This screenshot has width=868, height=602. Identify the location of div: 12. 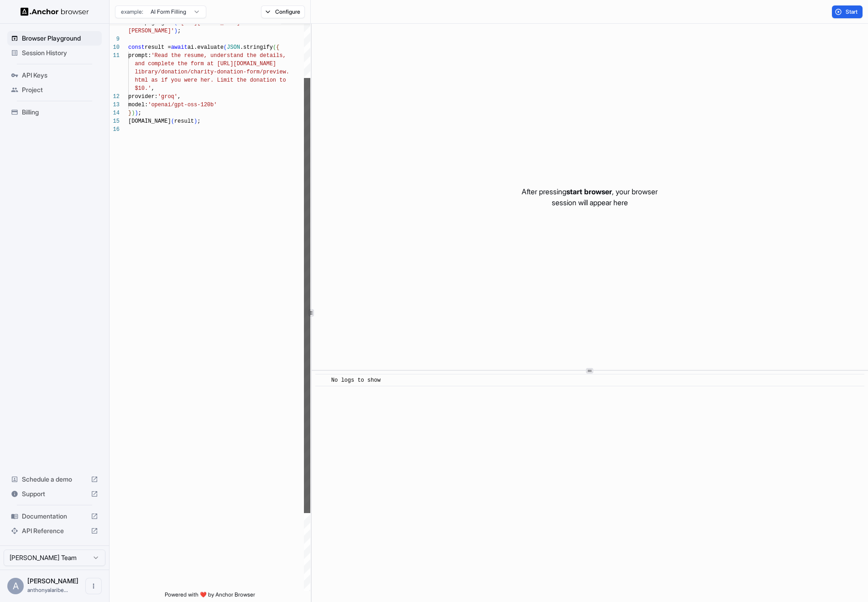
(114, 97).